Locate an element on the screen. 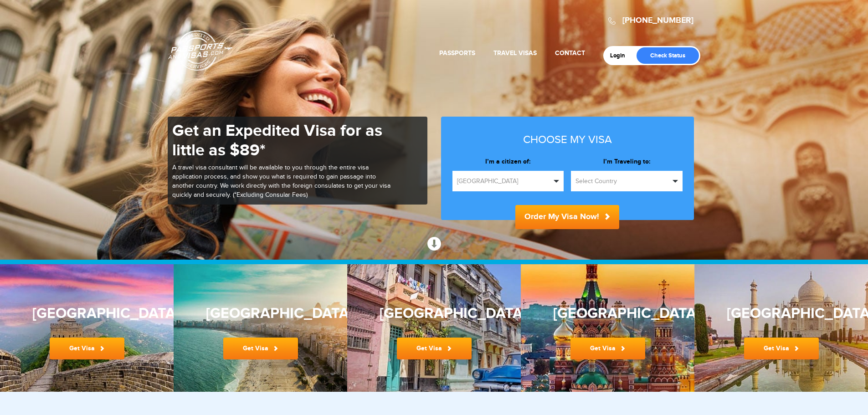 The image size is (868, 415). h1: Get an Expedited Visa for as little as $89* is located at coordinates (282, 141).